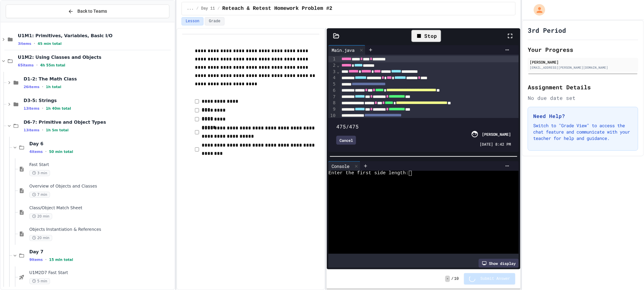 This screenshot has width=644, height=290. I want to click on button: Grade, so click(215, 21).